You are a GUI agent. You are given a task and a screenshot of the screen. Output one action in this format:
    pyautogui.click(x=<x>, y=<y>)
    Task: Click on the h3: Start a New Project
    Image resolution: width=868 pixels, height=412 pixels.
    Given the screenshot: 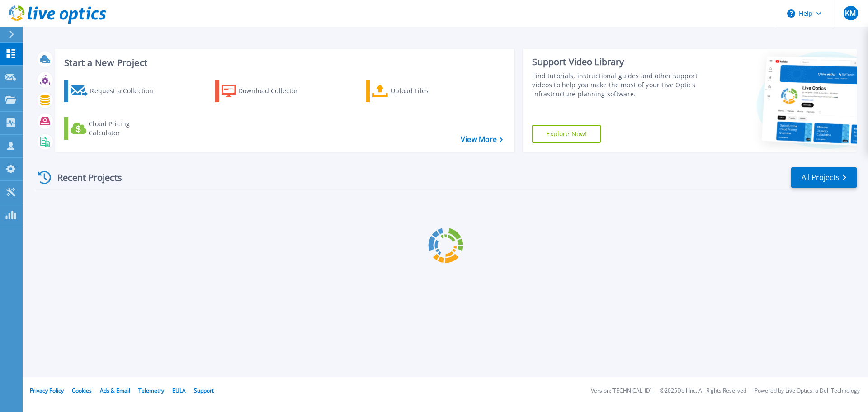 What is the action you would take?
    pyautogui.click(x=283, y=63)
    